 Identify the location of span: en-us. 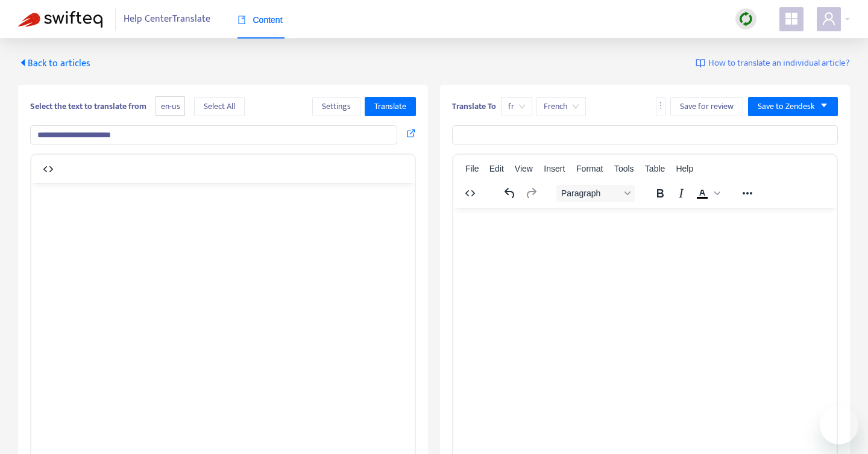
(170, 106).